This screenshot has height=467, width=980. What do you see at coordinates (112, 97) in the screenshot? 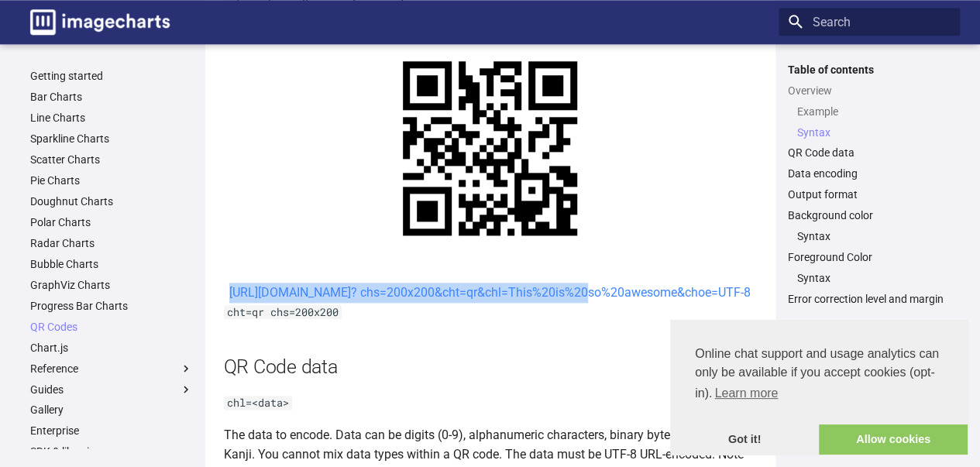
I see `a: Bar Charts` at bounding box center [112, 97].